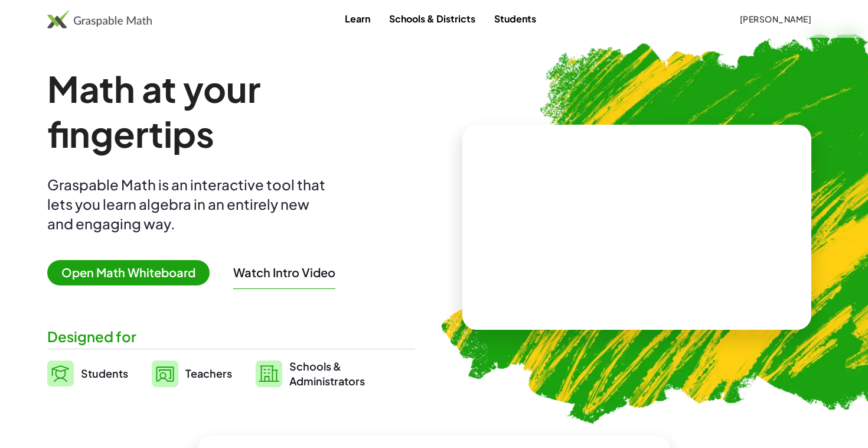 The height and width of the screenshot is (448, 868). What do you see at coordinates (189, 204) in the screenshot?
I see `div: Graspable Math is an interactive tool that lets you learn algebra in an entirely new and engaging...` at bounding box center [189, 204].